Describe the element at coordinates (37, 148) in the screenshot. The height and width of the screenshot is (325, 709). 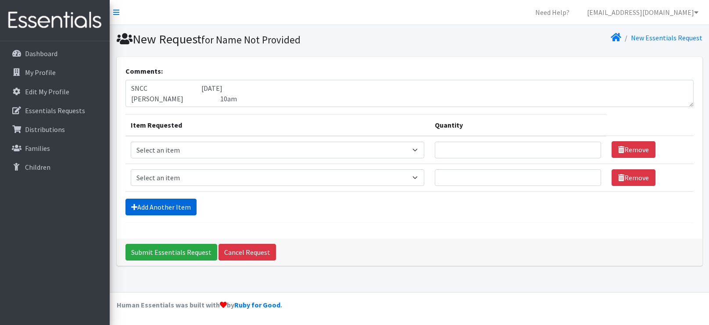
I see `p: Families` at that location.